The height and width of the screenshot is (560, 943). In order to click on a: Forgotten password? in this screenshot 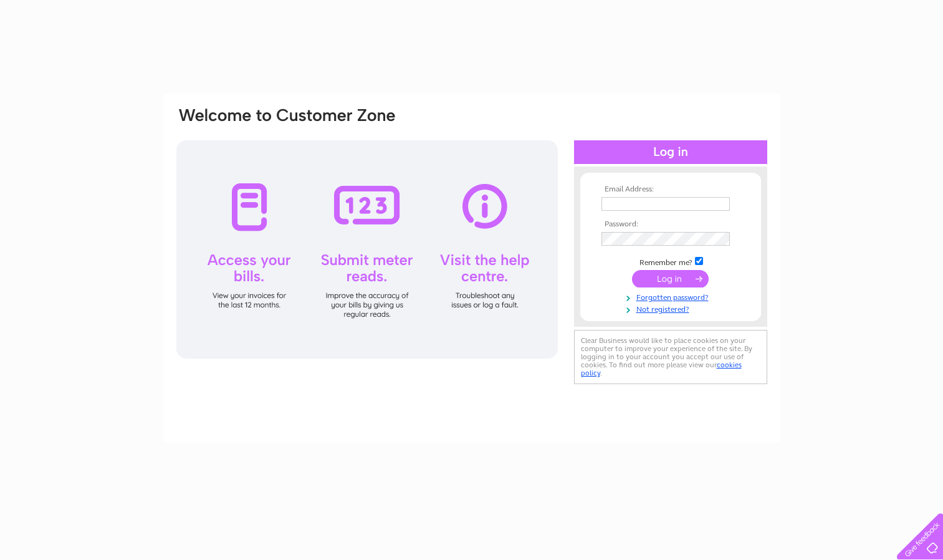, I will do `click(672, 296)`.